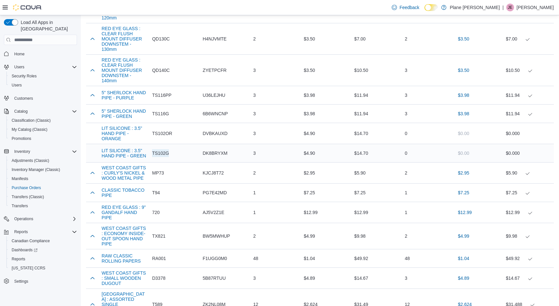 This screenshot has width=559, height=306. I want to click on button: $2.95, so click(463, 173).